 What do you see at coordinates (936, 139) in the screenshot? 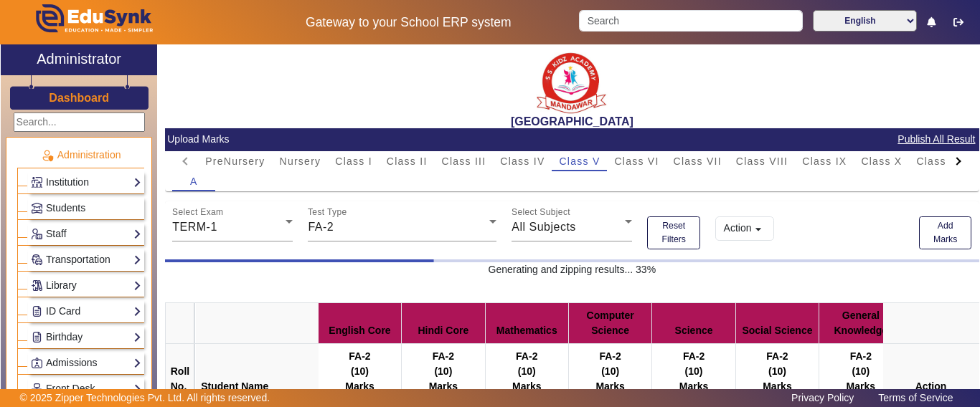
I see `button: Publish All Result` at bounding box center [936, 139].